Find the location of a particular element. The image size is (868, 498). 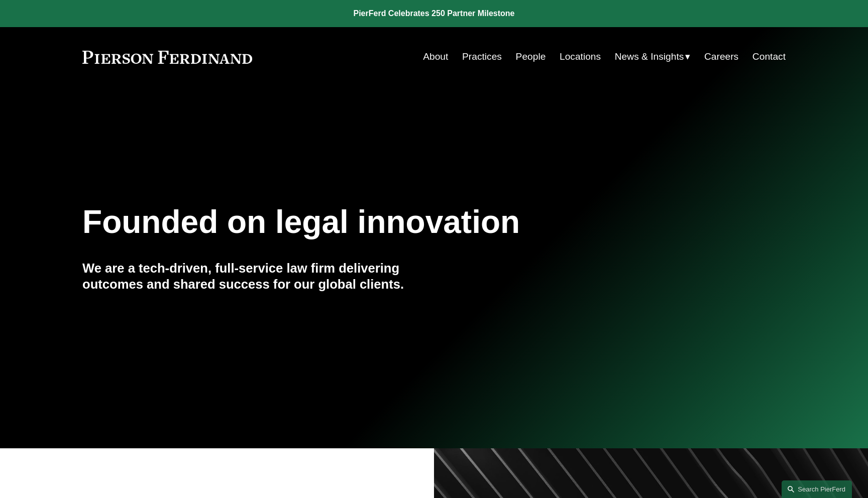

a: Practices is located at coordinates (481, 57).